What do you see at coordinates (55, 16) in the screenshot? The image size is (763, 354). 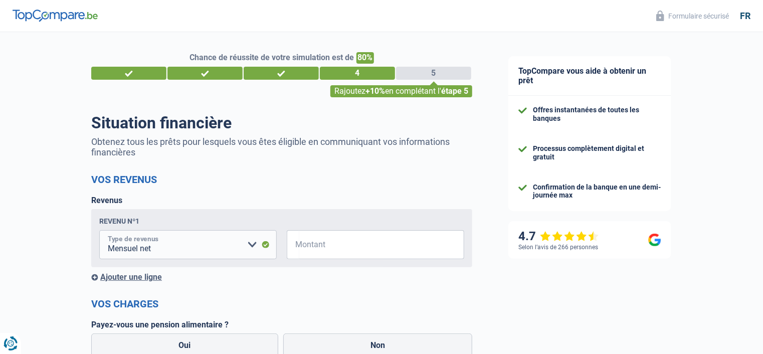 I see `img: TopCompare Logo` at bounding box center [55, 16].